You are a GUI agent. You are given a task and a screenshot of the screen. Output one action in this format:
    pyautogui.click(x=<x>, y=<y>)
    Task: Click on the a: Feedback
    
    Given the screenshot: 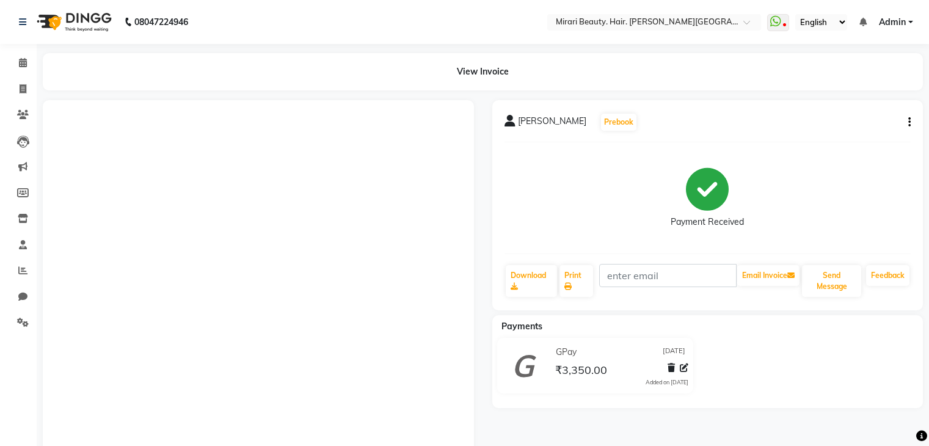 What is the action you would take?
    pyautogui.click(x=888, y=276)
    